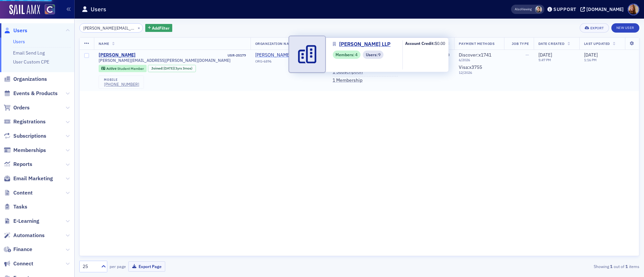 The height and width of the screenshot is (277, 644). I want to click on a: Automations, so click(24, 235).